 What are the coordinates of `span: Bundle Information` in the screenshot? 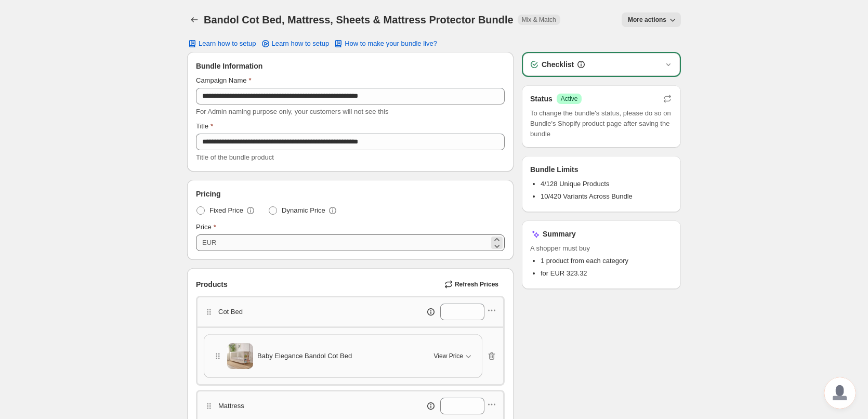 It's located at (229, 66).